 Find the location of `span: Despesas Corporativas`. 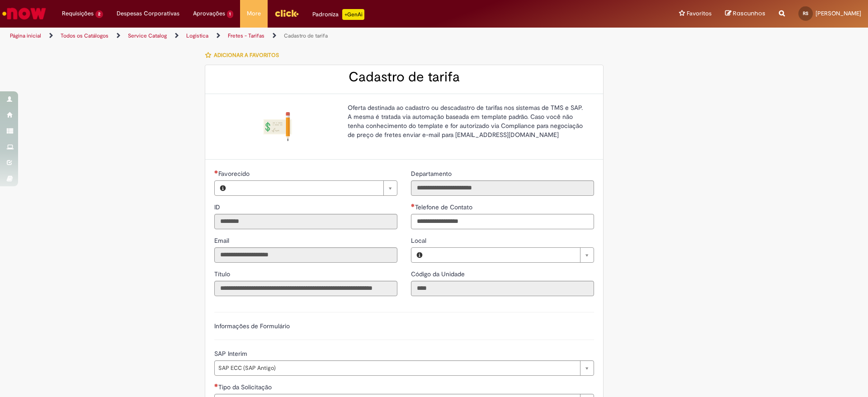

span: Despesas Corporativas is located at coordinates (148, 14).